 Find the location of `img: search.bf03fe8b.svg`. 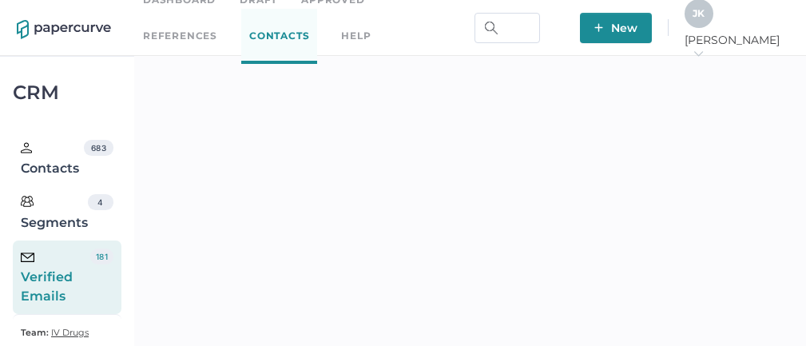

img: search.bf03fe8b.svg is located at coordinates (491, 28).